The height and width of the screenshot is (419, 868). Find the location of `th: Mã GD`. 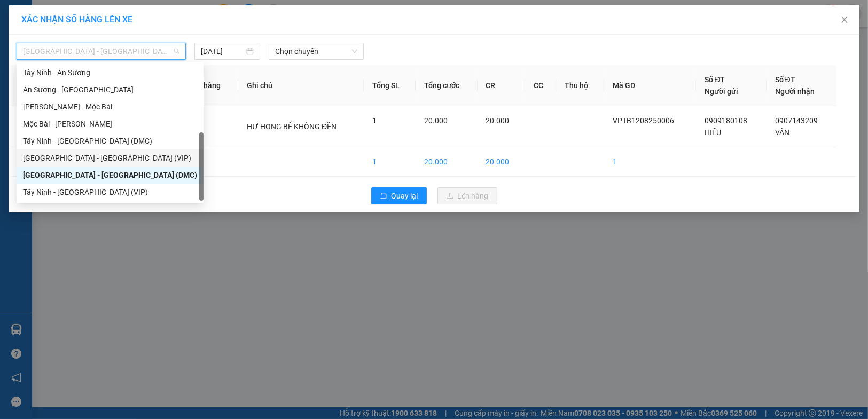

th: Mã GD is located at coordinates (650, 85).